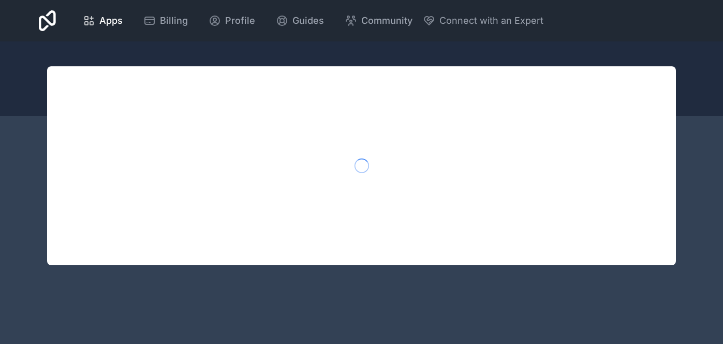  I want to click on a: Community, so click(378, 21).